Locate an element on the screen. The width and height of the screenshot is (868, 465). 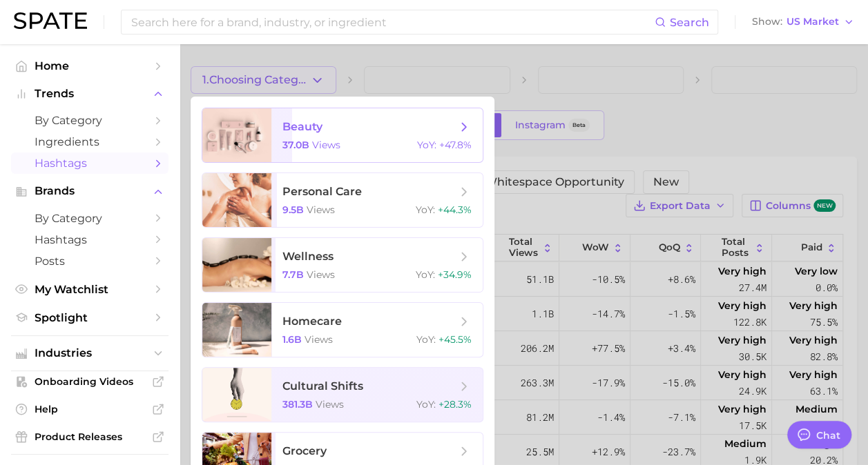
span: beauty is located at coordinates (302, 126).